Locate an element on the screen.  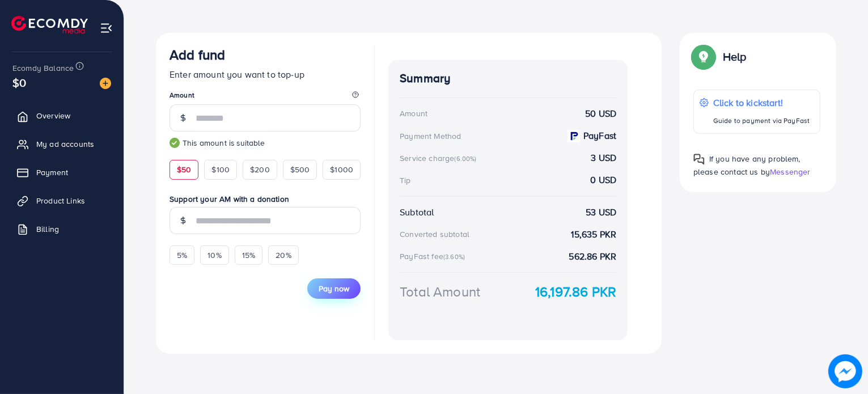
legend: Amount is located at coordinates (265, 97).